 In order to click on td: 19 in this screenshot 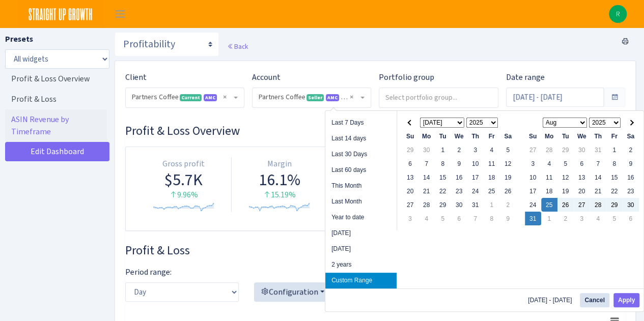, I will do `click(508, 177)`.